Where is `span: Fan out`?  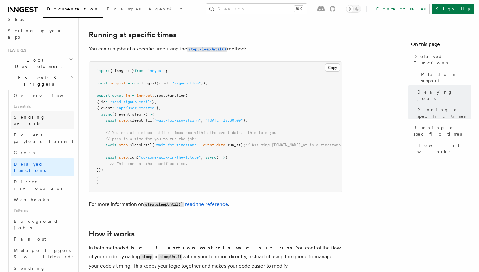 span: Fan out is located at coordinates (30, 239).